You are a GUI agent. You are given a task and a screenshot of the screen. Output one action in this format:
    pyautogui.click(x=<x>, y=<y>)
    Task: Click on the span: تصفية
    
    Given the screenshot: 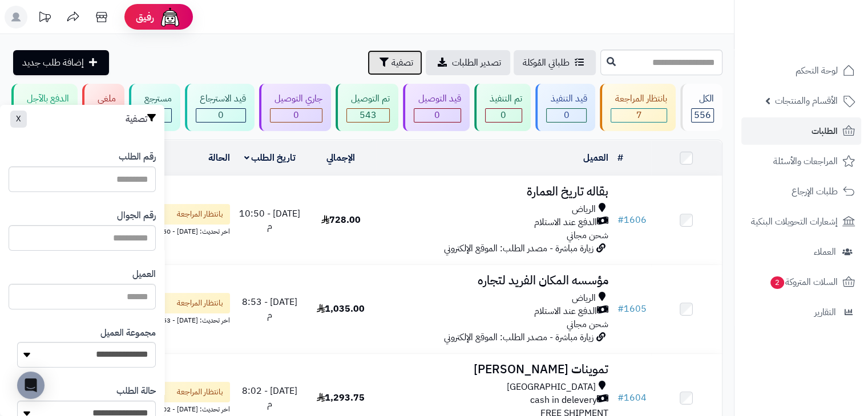 What is the action you would take?
    pyautogui.click(x=402, y=63)
    